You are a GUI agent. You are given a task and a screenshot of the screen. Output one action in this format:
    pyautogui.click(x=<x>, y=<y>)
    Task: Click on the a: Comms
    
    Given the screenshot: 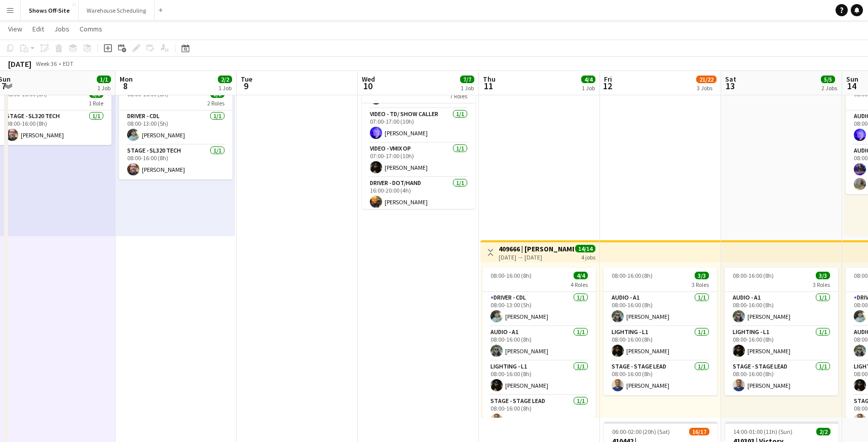 What is the action you would take?
    pyautogui.click(x=91, y=29)
    